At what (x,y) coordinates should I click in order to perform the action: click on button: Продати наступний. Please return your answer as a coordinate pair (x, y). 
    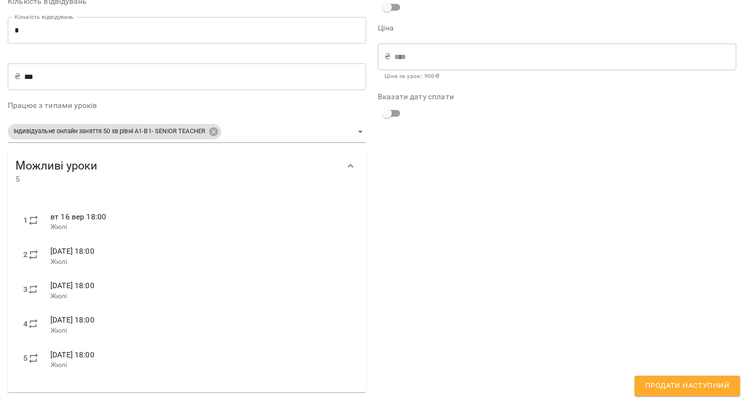
    Looking at the image, I should click on (688, 386).